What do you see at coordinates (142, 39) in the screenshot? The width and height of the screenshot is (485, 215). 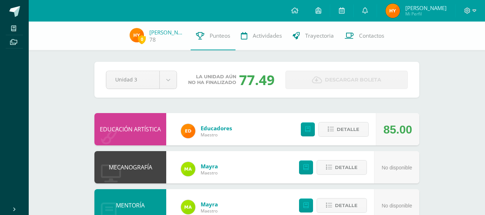 I see `span: 0` at bounding box center [142, 39].